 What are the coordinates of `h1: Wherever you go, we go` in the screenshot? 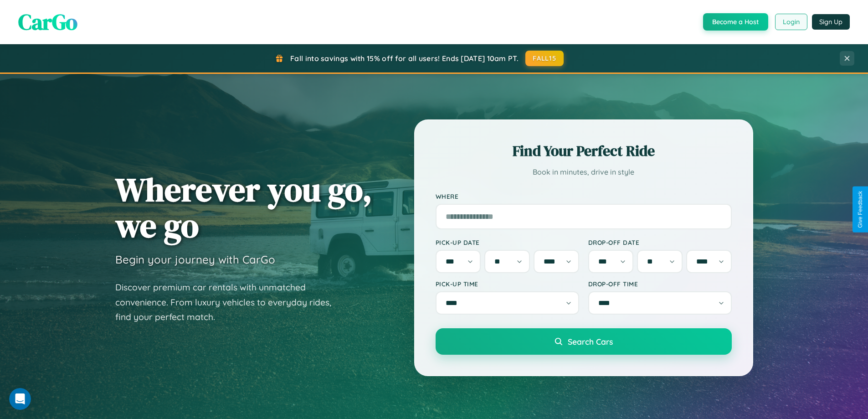 It's located at (244, 207).